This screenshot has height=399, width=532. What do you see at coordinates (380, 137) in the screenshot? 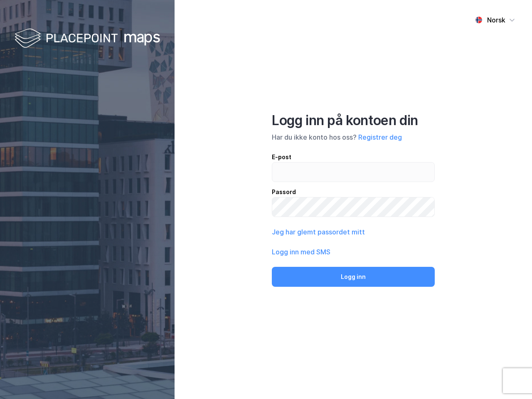
I see `button: Registrer deg` at bounding box center [380, 137].